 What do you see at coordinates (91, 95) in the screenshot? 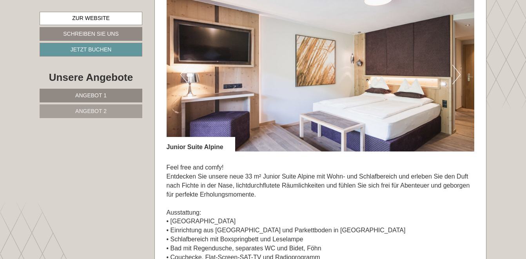
I see `span: Angebot 1` at bounding box center [91, 95].